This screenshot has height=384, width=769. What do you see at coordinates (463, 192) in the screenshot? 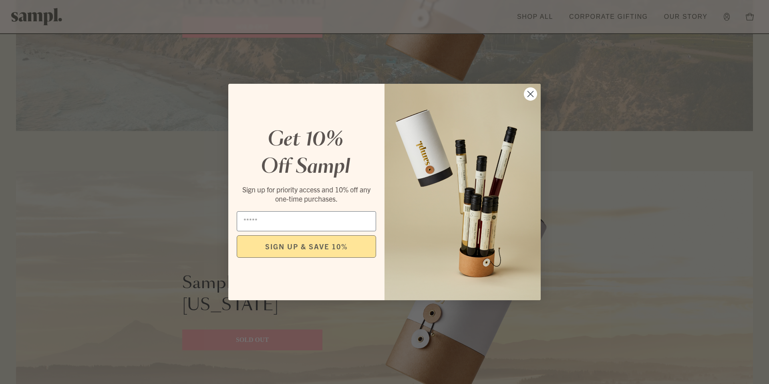
I see `img: 96933287-25a1-481a-a6d8-4dd623390dc6.png` at bounding box center [463, 192].